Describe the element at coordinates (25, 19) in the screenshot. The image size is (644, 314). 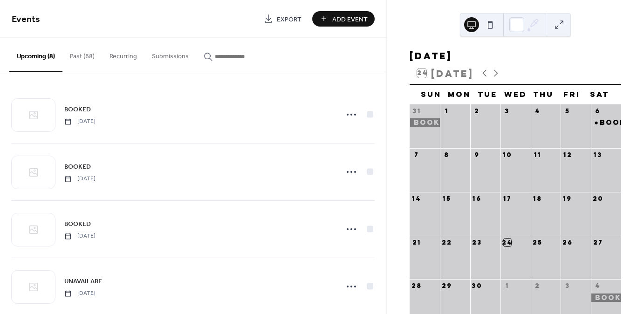
I see `span: Events` at that location.